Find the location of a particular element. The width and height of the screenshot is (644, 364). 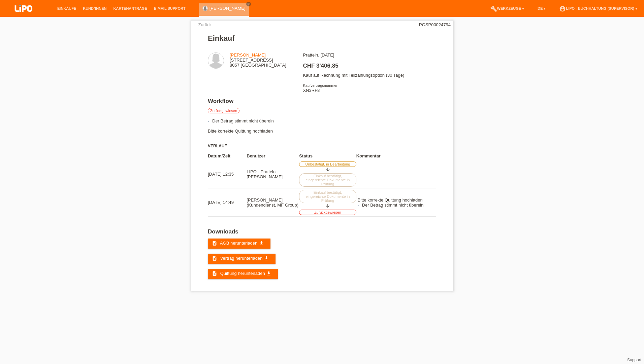

a: DE ▾ is located at coordinates (542, 8).